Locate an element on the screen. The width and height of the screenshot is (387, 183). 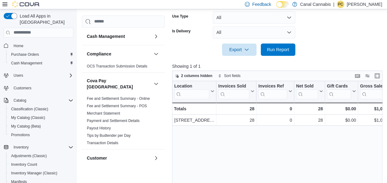
span: Customers is located at coordinates (42, 88).